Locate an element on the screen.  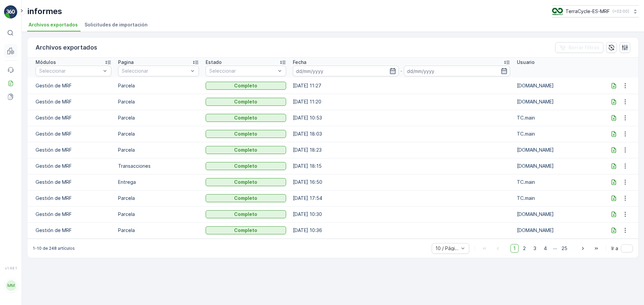
p: ( +02:00 ) is located at coordinates (620, 12).